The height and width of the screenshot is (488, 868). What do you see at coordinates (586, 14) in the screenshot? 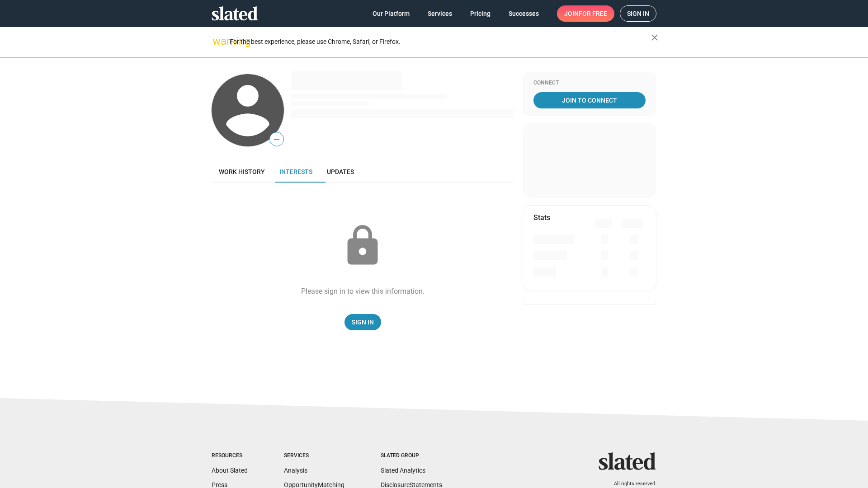
I see `span: Join` at bounding box center [586, 14].